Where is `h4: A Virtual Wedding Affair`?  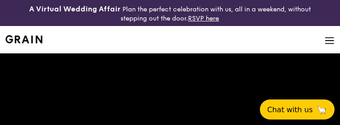
h4: A Virtual Wedding Affair is located at coordinates (75, 9).